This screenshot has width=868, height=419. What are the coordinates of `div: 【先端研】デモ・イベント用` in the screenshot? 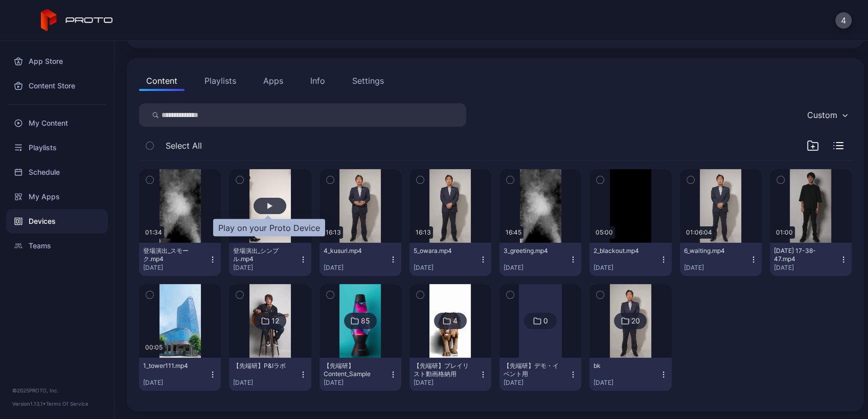 It's located at (532, 370).